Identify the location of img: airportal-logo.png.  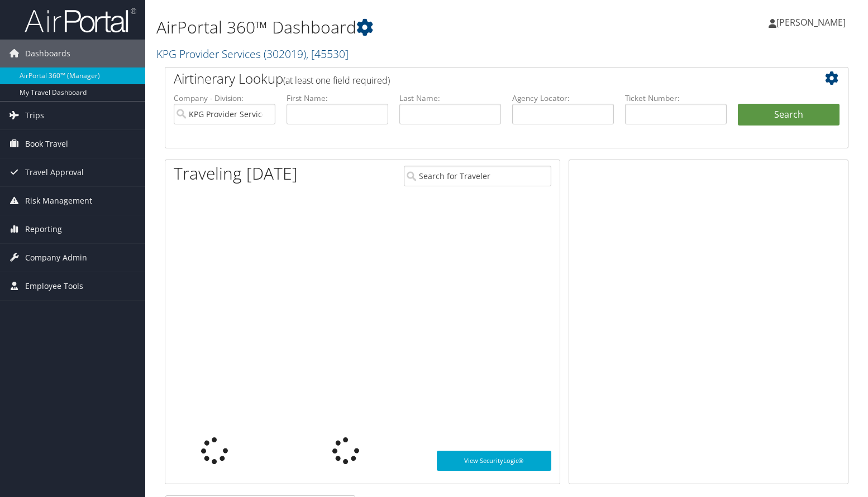
(80, 20).